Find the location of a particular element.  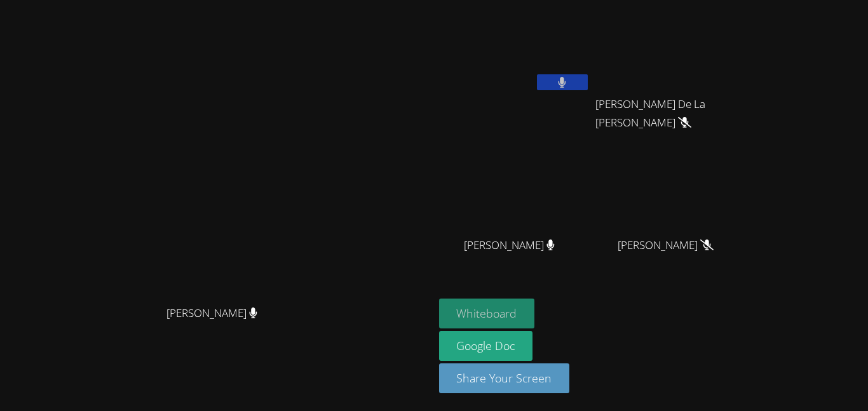

button: Whiteboard is located at coordinates (487, 313).